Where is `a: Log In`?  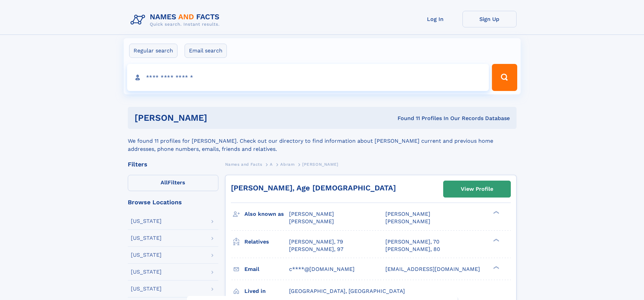 a: Log In is located at coordinates (435, 19).